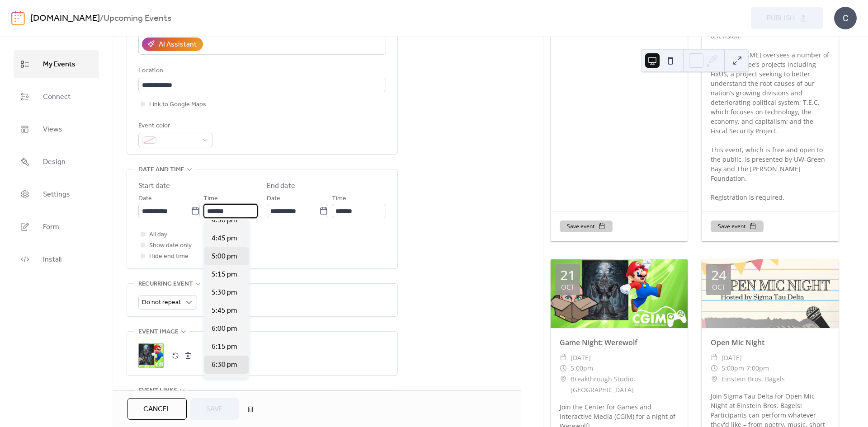 The height and width of the screenshot is (427, 868). I want to click on span: Do not repeat, so click(161, 302).